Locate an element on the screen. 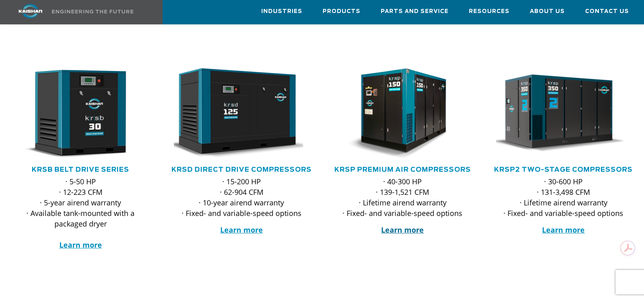  p: · 30-600 HP · 131-3,498 CFM · Lifetime airend warranty · Fixed- and variable-speed options is located at coordinates (563, 197).